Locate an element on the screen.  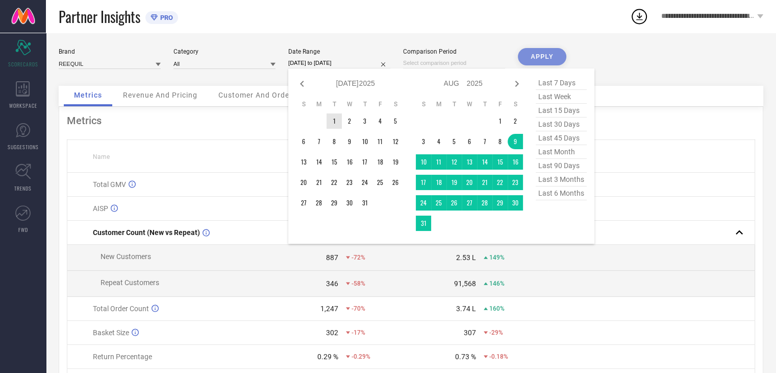
span: last 7 days is located at coordinates (561, 83).